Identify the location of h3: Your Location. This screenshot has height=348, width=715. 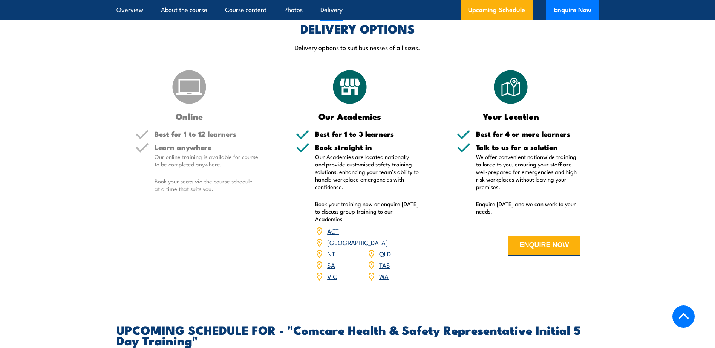
(511, 116).